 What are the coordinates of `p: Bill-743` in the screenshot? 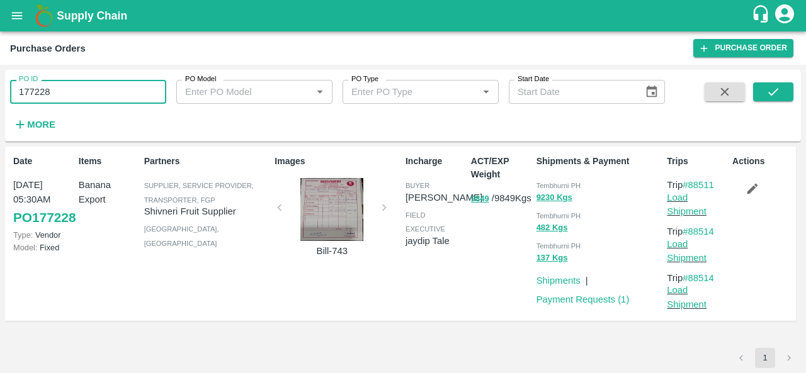 It's located at (332, 251).